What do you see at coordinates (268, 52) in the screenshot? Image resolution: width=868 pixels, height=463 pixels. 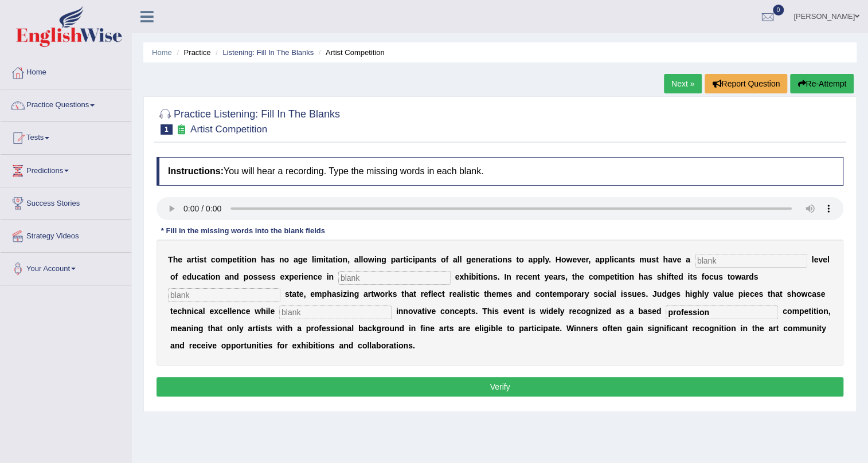 I see `a: Listening: Fill In The Blanks` at bounding box center [268, 52].